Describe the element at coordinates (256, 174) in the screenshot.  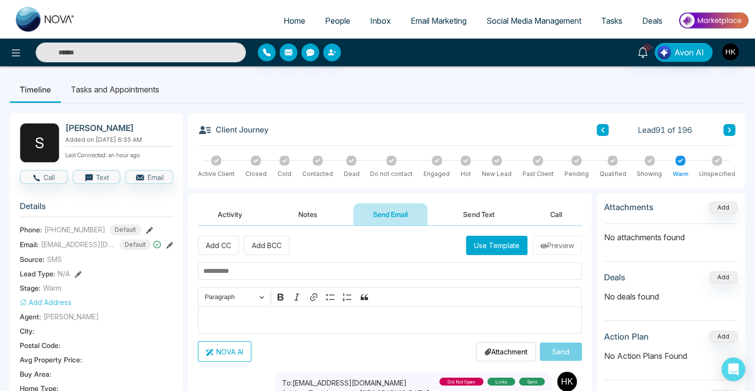
I see `div: Closed` at that location.